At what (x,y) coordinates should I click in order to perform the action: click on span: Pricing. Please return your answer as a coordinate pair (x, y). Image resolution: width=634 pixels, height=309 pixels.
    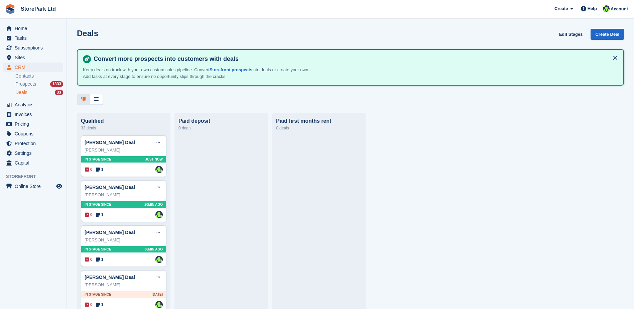
    Looking at the image, I should click on (35, 124).